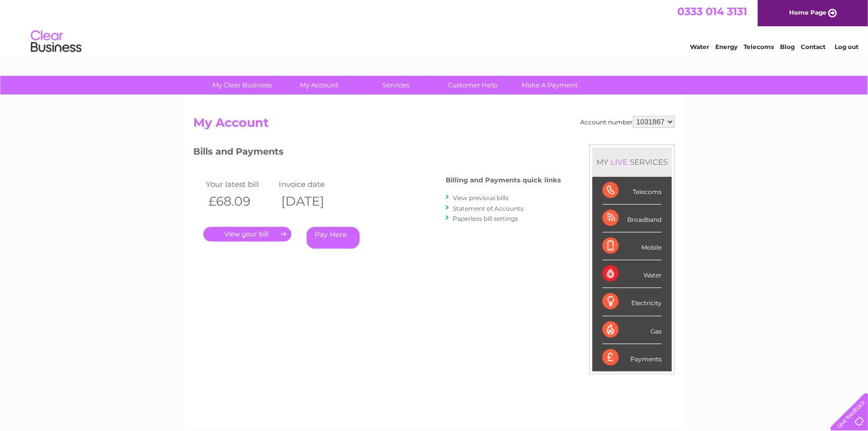 This screenshot has width=868, height=431. Describe the element at coordinates (727, 47) in the screenshot. I see `a: Energy` at that location.